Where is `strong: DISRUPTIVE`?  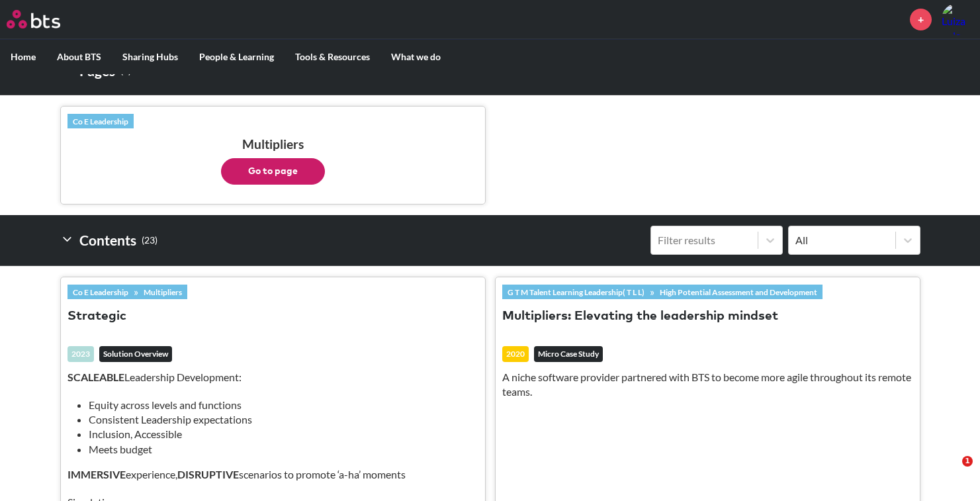 strong: DISRUPTIVE is located at coordinates (207, 474).